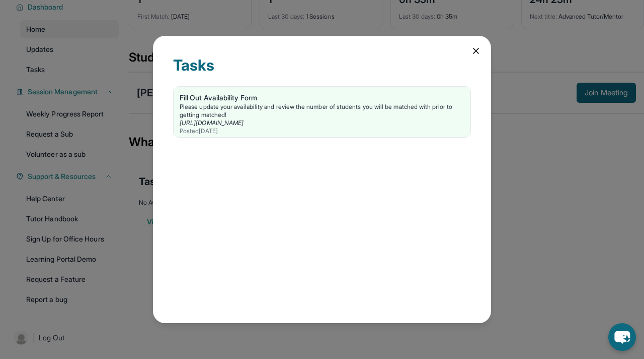 The height and width of the screenshot is (359, 644). Describe the element at coordinates (322, 112) in the screenshot. I see `a: Fill Out Availability FormPlease update your availability and review the number of students you w...` at that location.